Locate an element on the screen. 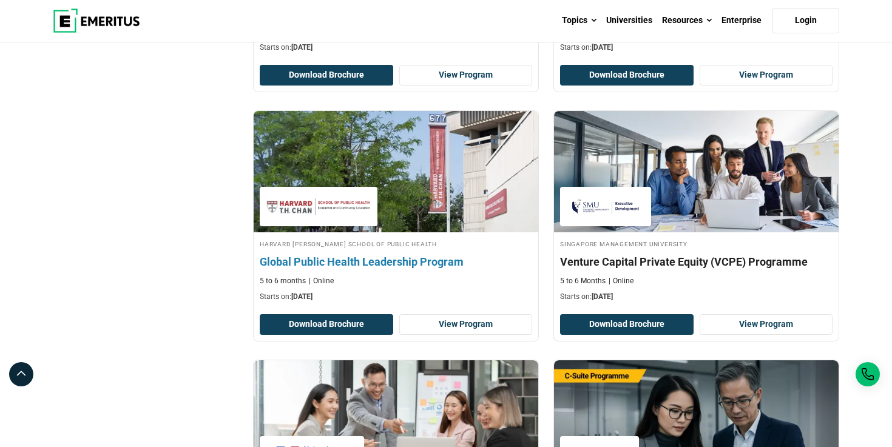  h4: Venture Capital Private Equity (VCPE) Programme is located at coordinates (696, 262).